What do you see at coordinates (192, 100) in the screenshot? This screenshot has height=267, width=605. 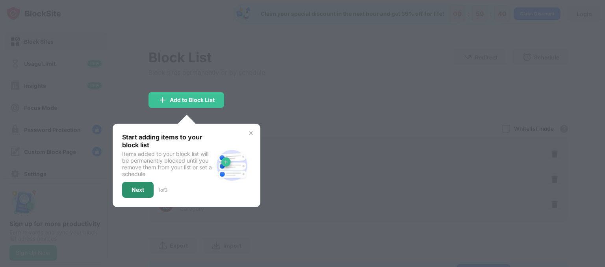 I see `div: Add to Block List` at bounding box center [192, 100].